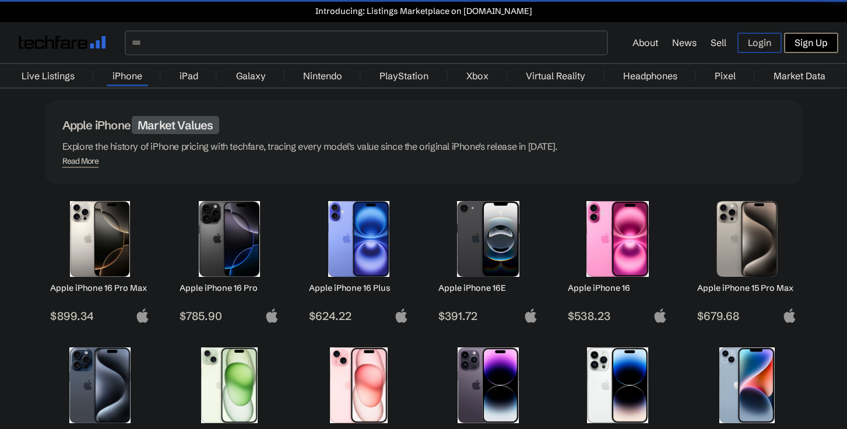  What do you see at coordinates (359, 385) in the screenshot?
I see `img: iPhone 15` at bounding box center [359, 385].